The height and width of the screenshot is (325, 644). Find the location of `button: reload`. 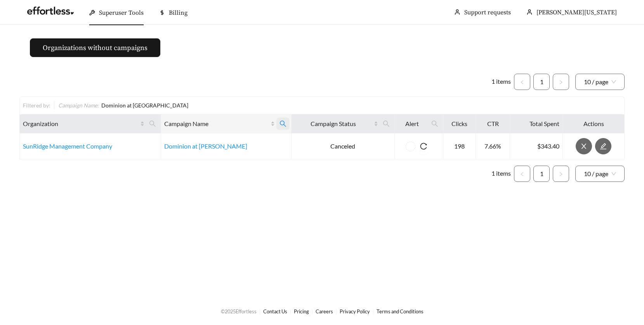

button: reload is located at coordinates (423, 146).